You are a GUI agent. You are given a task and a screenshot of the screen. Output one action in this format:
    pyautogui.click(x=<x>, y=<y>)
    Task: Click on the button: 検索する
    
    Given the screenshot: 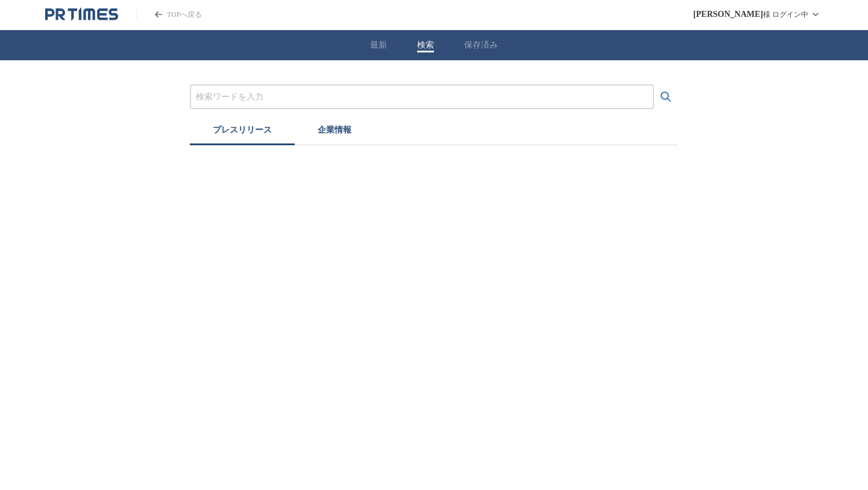 What is the action you would take?
    pyautogui.click(x=666, y=97)
    